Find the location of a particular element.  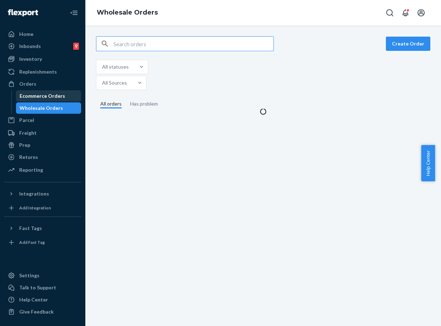

div: Returns is located at coordinates (28, 157).